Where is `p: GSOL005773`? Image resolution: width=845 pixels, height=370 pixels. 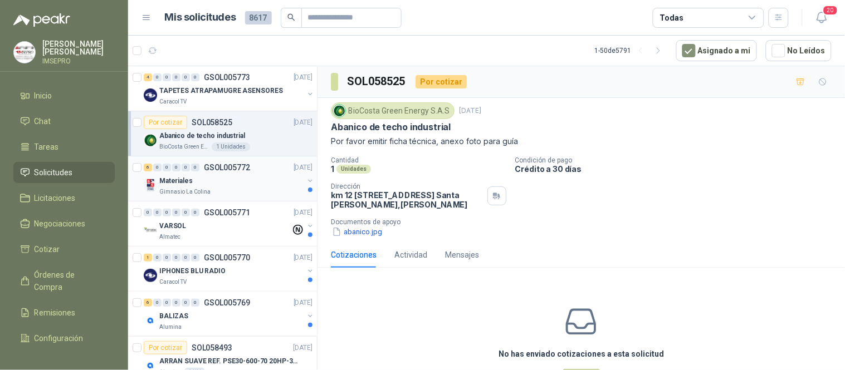 p: GSOL005773 is located at coordinates (227, 77).